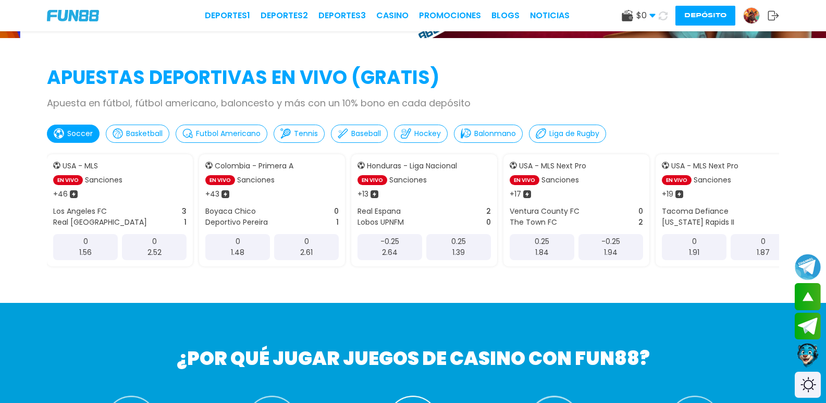  What do you see at coordinates (221, 133) in the screenshot?
I see `button: Futbol Americano` at bounding box center [221, 133].